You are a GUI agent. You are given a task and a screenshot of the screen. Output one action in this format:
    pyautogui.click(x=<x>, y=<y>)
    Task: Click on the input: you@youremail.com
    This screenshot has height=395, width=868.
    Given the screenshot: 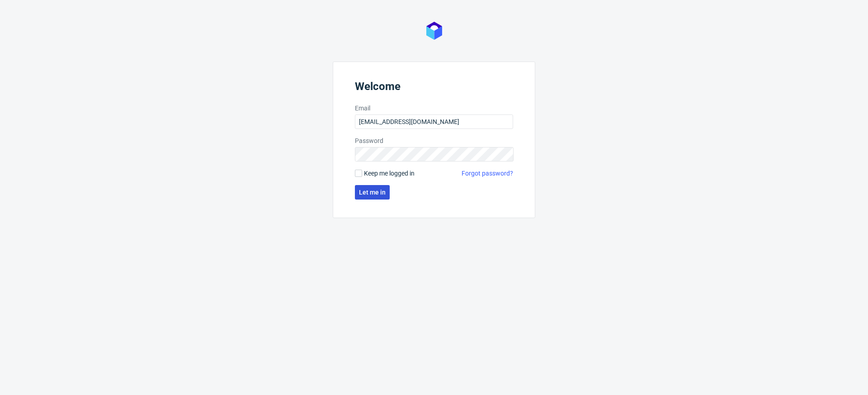 What is the action you would take?
    pyautogui.click(x=434, y=122)
    